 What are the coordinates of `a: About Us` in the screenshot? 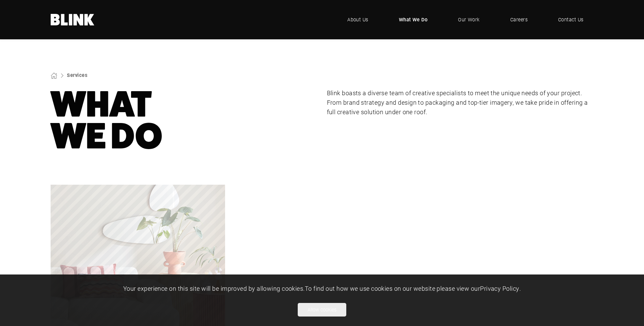 It's located at (358, 20).